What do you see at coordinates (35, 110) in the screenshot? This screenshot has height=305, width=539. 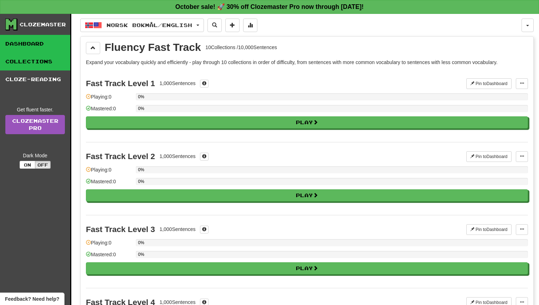 I see `div: Get fluent faster.` at bounding box center [35, 110].